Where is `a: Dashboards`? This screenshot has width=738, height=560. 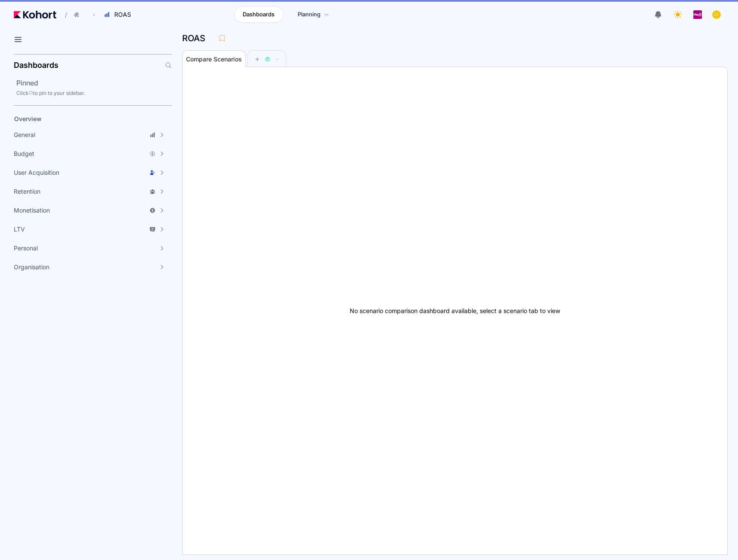
a: Dashboards is located at coordinates (258, 15).